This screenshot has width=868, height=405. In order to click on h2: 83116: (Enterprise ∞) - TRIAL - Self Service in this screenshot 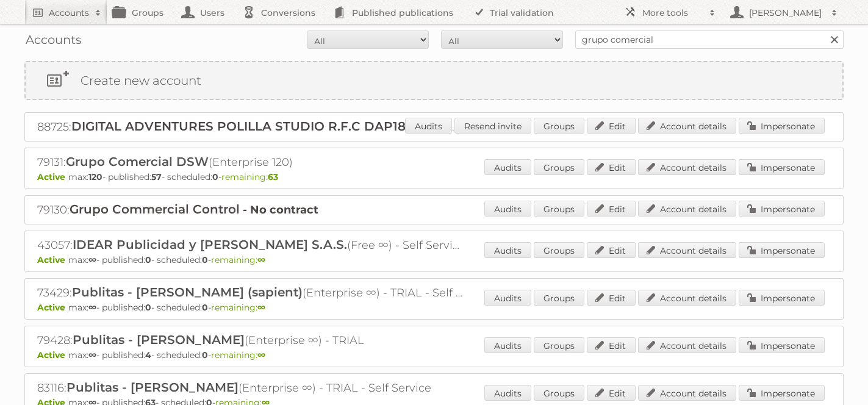, I will do `click(251, 388)`.